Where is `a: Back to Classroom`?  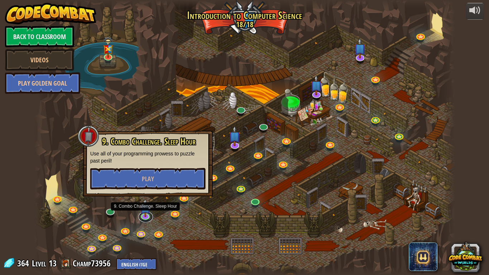 a: Back to Classroom is located at coordinates (39, 37).